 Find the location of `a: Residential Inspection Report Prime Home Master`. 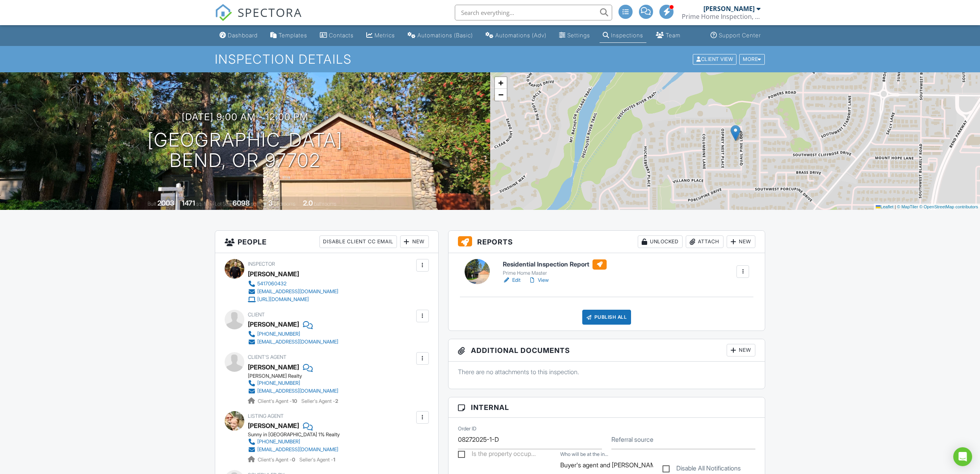

a: Residential Inspection Report Prime Home Master is located at coordinates (555, 268).